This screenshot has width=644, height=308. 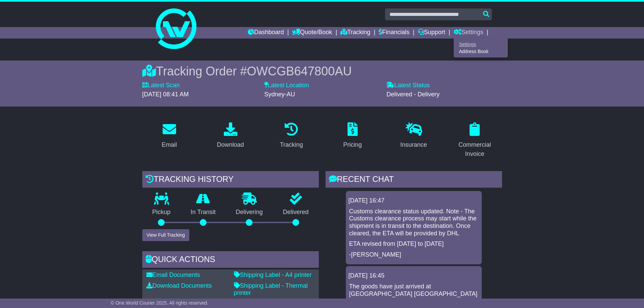 What do you see at coordinates (299, 71) in the screenshot?
I see `span: OWCGB647800AU` at bounding box center [299, 71].